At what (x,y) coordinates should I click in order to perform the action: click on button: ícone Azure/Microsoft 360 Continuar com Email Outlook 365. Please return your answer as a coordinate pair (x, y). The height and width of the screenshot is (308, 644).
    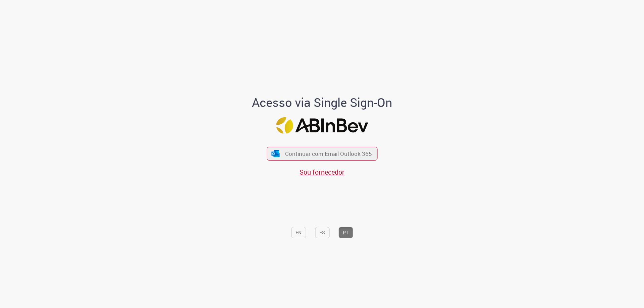
    Looking at the image, I should click on (322, 154).